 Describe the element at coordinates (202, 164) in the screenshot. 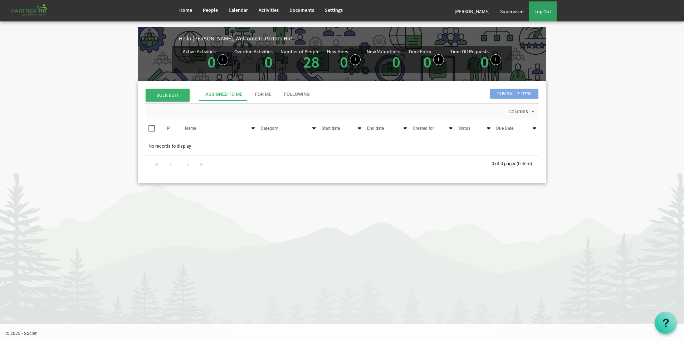

I see `div: Go to last page` at that location.